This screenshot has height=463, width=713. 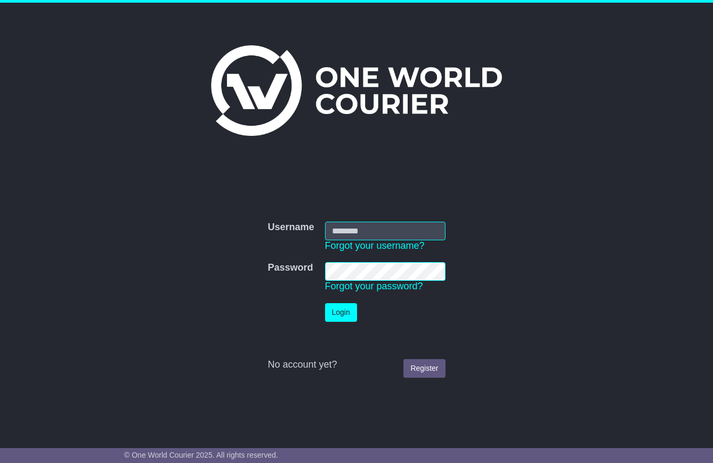 I want to click on div: No account yet?, so click(x=356, y=365).